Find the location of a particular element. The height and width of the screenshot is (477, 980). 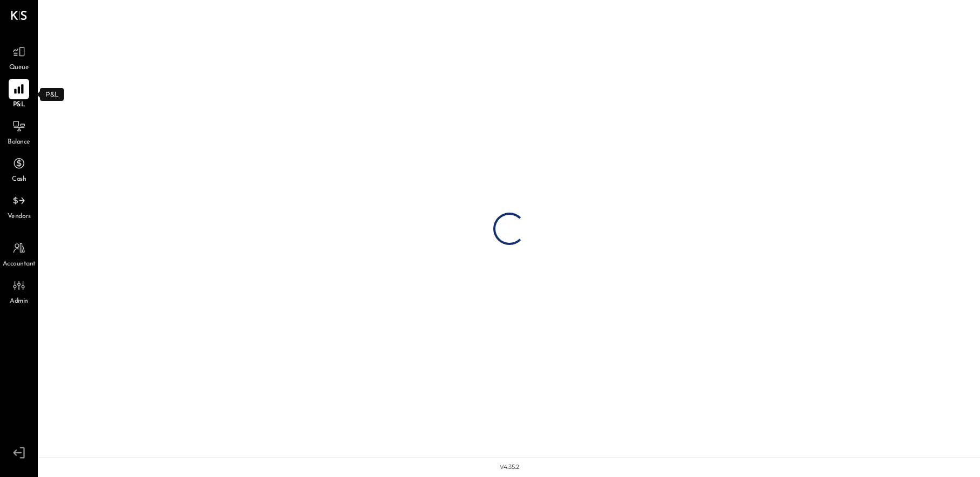

span: Queue is located at coordinates (19, 68).